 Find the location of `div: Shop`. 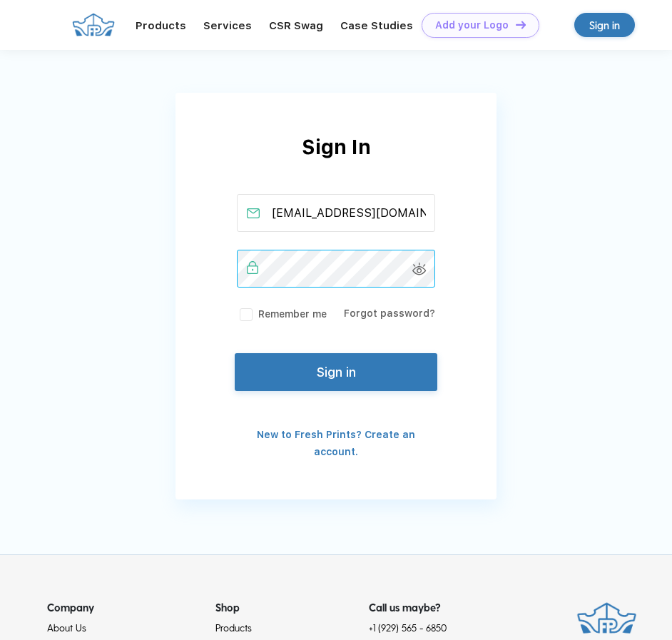

div: Shop is located at coordinates (292, 607).